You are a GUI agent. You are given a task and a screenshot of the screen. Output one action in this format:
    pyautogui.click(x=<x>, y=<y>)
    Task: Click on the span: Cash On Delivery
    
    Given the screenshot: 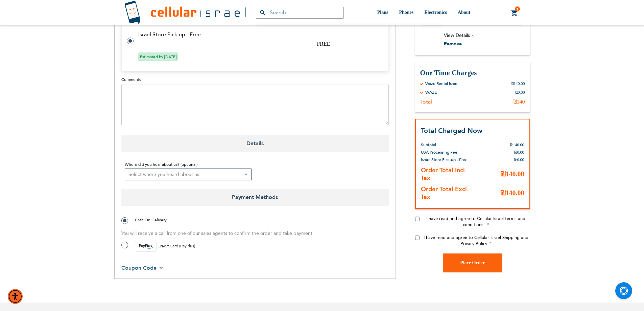 What is the action you would take?
    pyautogui.click(x=151, y=220)
    